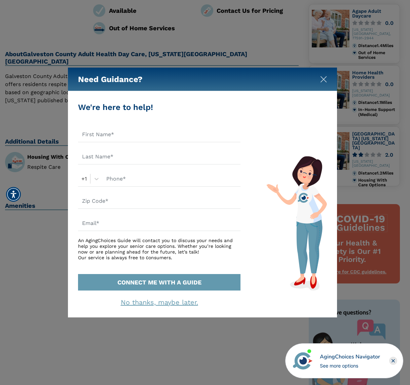  Describe the element at coordinates (324, 78) in the screenshot. I see `button: Close` at that location.